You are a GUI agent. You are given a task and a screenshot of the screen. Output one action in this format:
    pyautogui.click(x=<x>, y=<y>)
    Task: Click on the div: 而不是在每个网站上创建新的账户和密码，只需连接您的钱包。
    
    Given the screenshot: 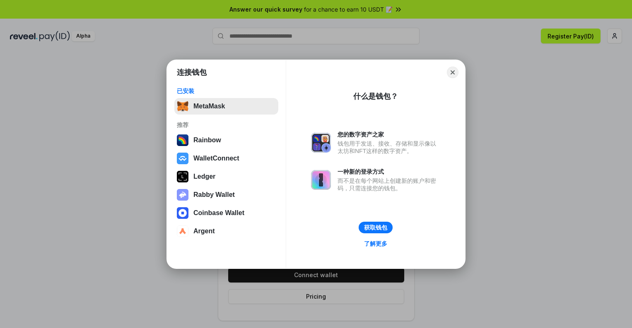 What is the action you would take?
    pyautogui.click(x=389, y=185)
    